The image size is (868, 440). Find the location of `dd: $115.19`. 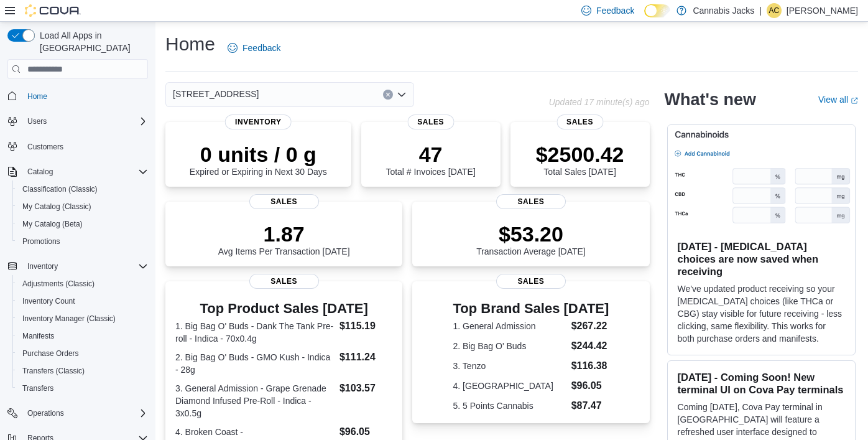

dd: $115.19 is located at coordinates (366, 326).